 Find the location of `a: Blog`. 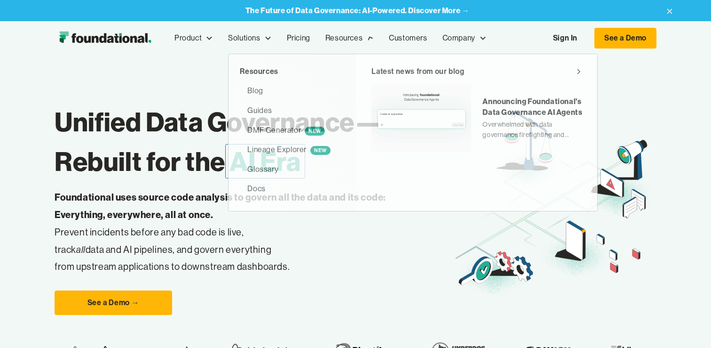

a: Blog is located at coordinates (293, 91).